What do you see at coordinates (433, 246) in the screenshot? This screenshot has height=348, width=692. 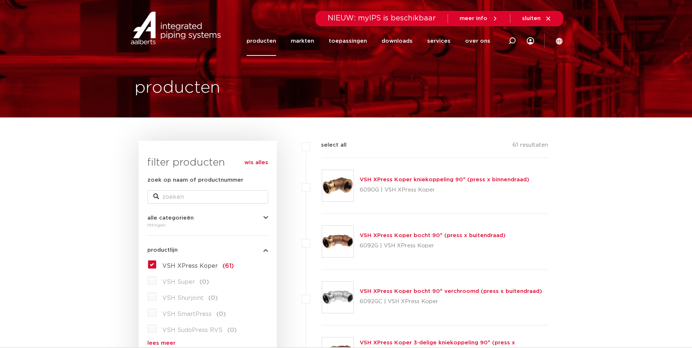 I see `p: 6092G | VSH XPress Koper` at bounding box center [433, 246].